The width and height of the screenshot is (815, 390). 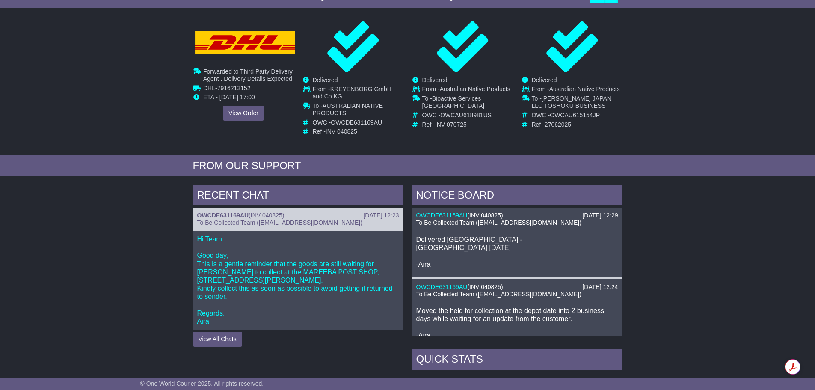 What do you see at coordinates (357, 122) in the screenshot?
I see `span: OWCDE631169AU` at bounding box center [357, 122].